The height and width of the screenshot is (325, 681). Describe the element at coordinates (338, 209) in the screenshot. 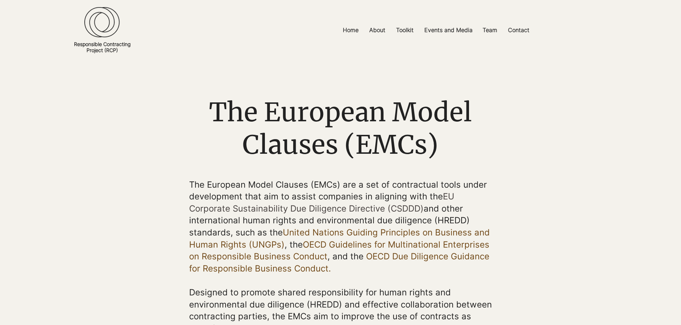

I see `span: The European Model Clauses (EMCs) are a set of contractual tools under development that aim to as...` at that location.